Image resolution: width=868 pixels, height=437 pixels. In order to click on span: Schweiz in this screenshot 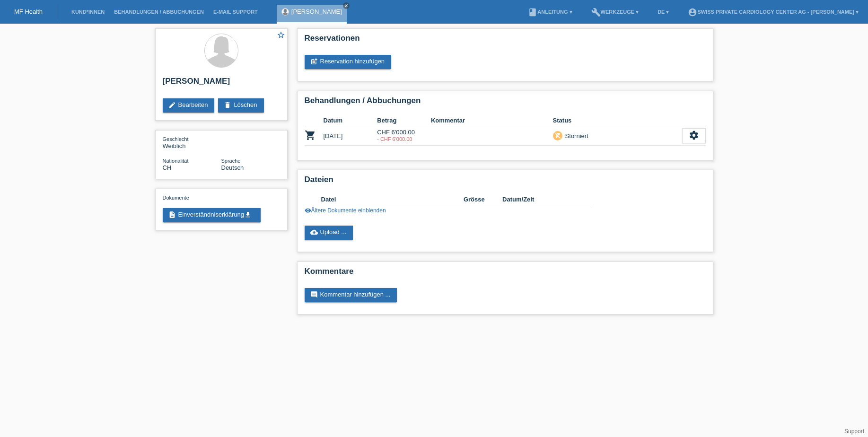, I will do `click(167, 167)`.